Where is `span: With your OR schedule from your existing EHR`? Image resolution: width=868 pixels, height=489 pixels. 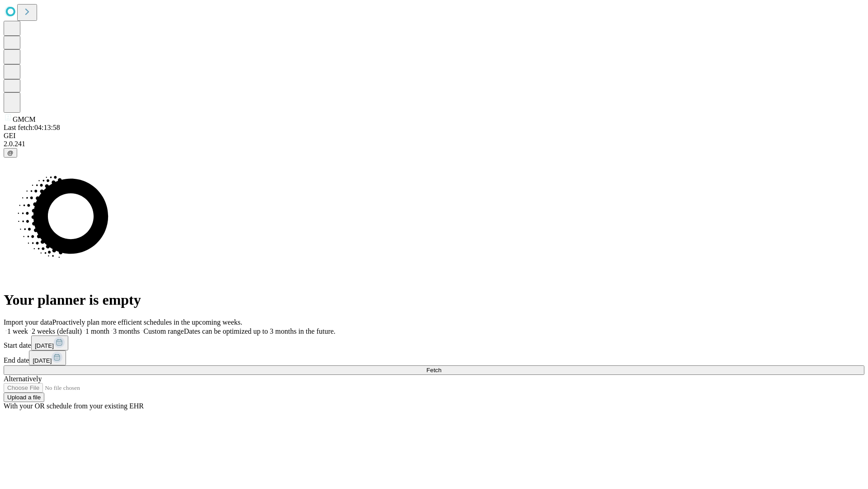
span: With your OR schedule from your existing EHR is located at coordinates (74, 406).